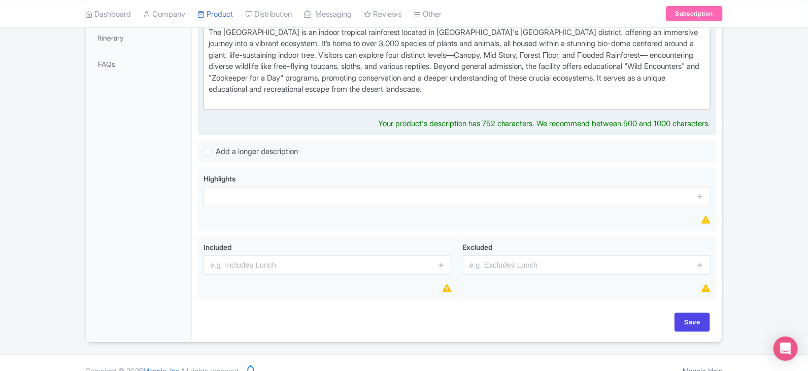 The width and height of the screenshot is (808, 371). What do you see at coordinates (785, 349) in the screenshot?
I see `div: Open Intercom Messenger` at bounding box center [785, 349].